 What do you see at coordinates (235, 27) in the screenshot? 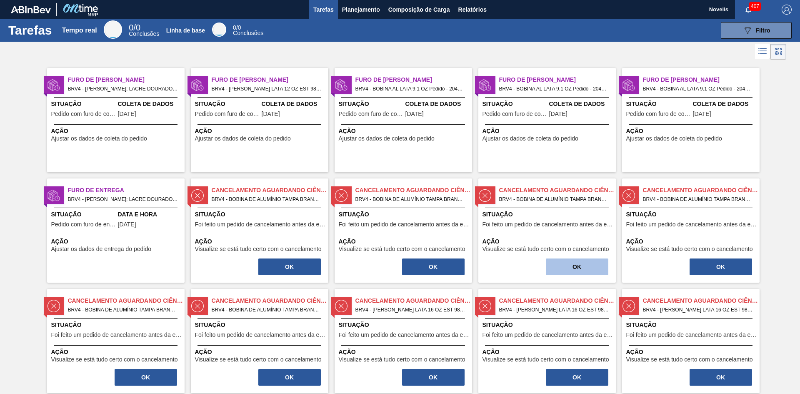
I see `font: 0` at bounding box center [235, 27].